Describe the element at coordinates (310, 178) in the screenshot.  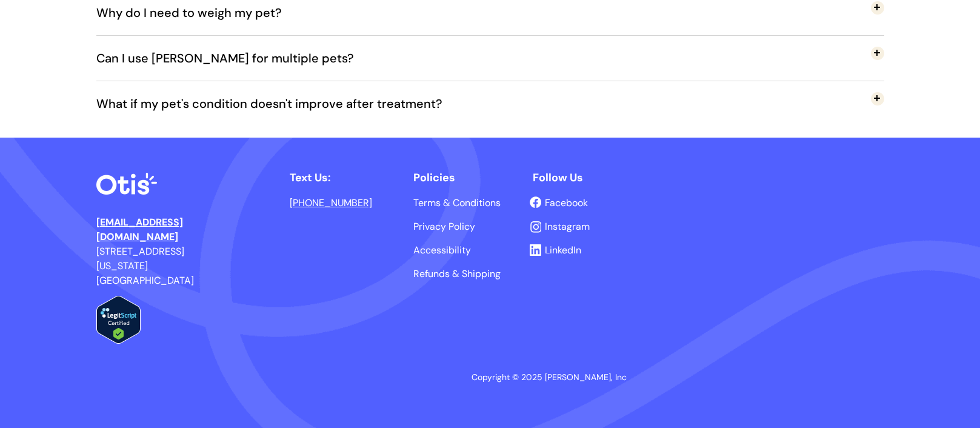
I see `span: Text Us:` at that location.